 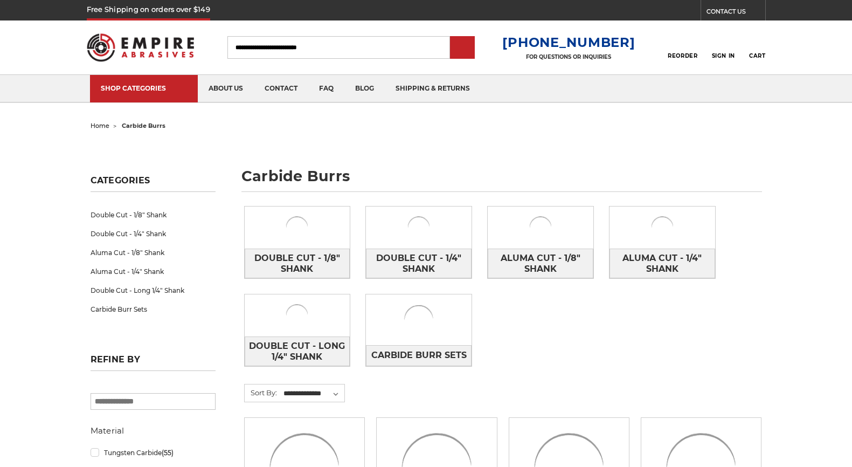 What do you see at coordinates (261, 392) in the screenshot?
I see `label: Sort By:` at bounding box center [261, 392].